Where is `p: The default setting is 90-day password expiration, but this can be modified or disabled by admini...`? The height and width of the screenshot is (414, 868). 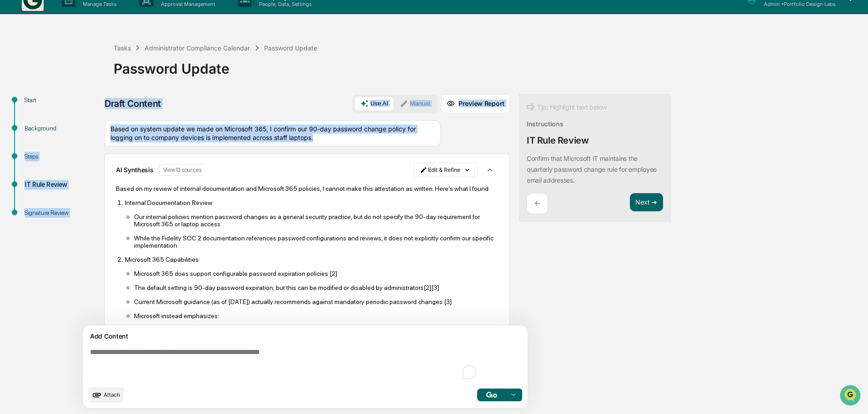 p: The default setting is 90-day password expiration, but this can be modified or disabled by admini... is located at coordinates (316, 288).